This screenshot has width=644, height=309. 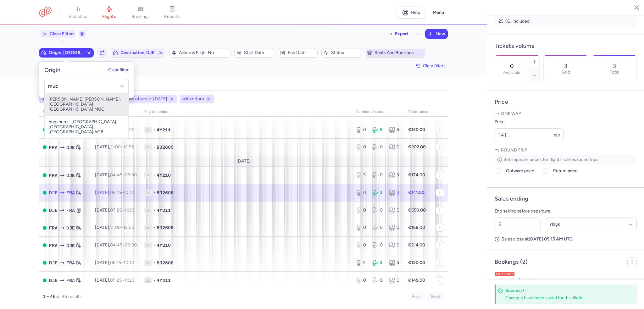 What do you see at coordinates (504, 274) in the screenshot?
I see `span: SC: FLIGHT` at bounding box center [504, 274].